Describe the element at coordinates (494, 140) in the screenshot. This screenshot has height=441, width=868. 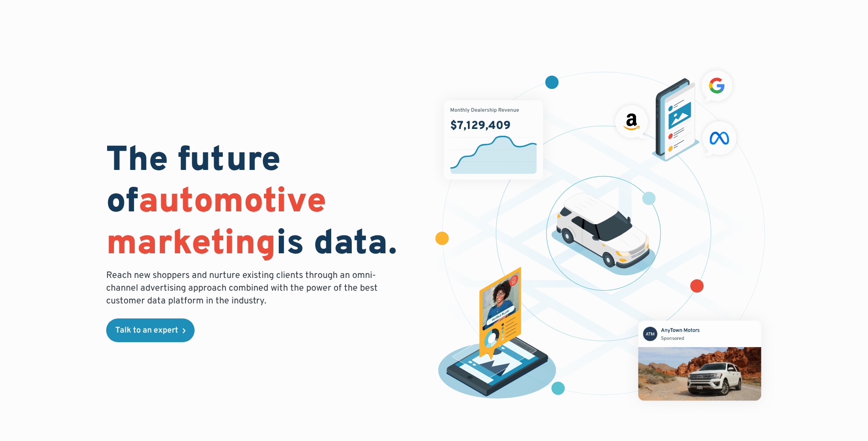
I see `img: chart showing monthly dealership revenue of $7m` at that location.